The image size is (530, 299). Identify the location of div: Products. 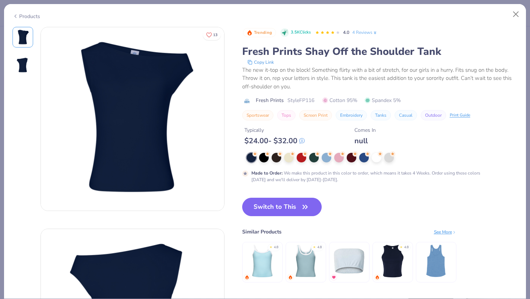
(26, 16).